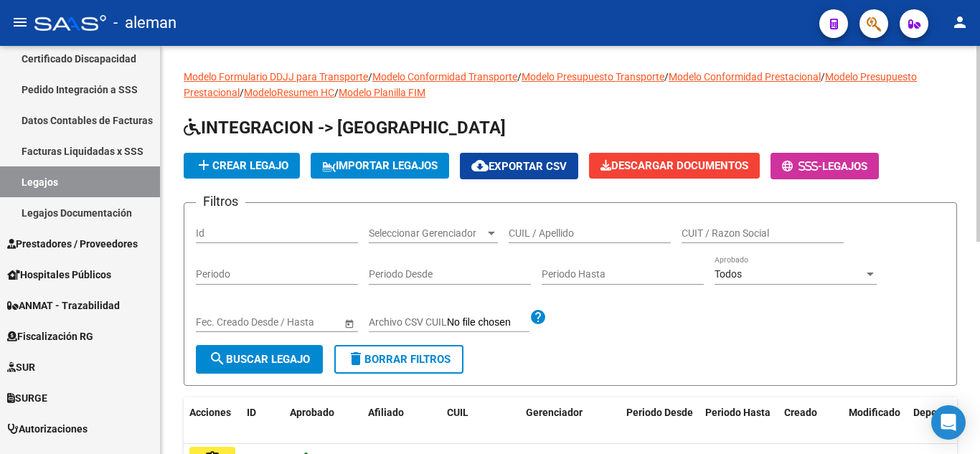 Image resolution: width=980 pixels, height=454 pixels. Describe the element at coordinates (276, 77) in the screenshot. I see `a: Modelo Formulario DDJJ para Transporte` at that location.